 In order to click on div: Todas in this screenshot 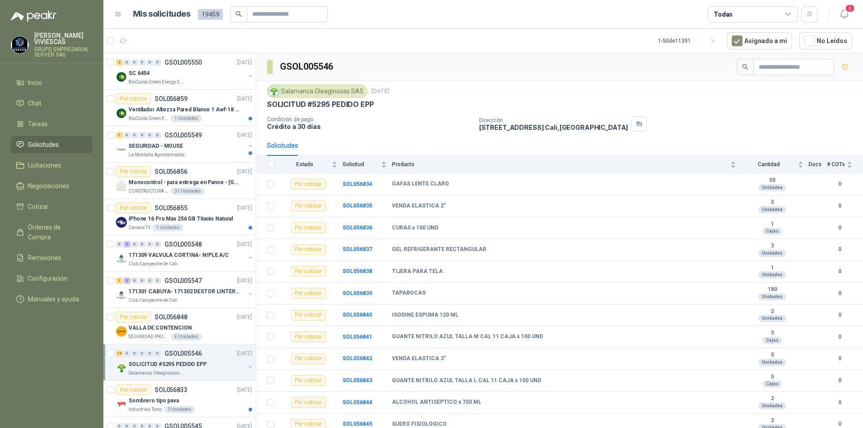, I will do `click(723, 14)`.